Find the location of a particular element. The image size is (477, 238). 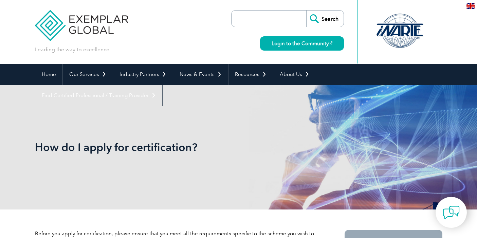

img: en is located at coordinates (470, 6).